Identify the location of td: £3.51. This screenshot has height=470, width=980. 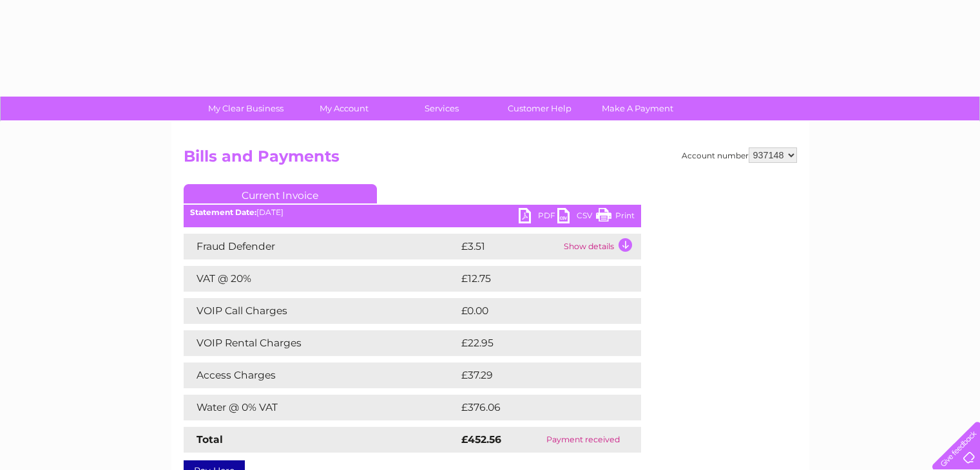
(509, 247).